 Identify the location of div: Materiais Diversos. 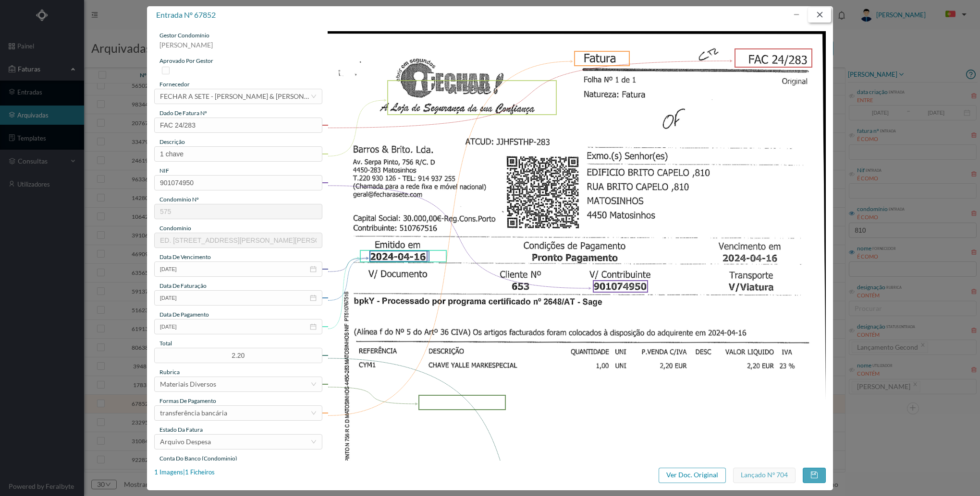
(188, 384).